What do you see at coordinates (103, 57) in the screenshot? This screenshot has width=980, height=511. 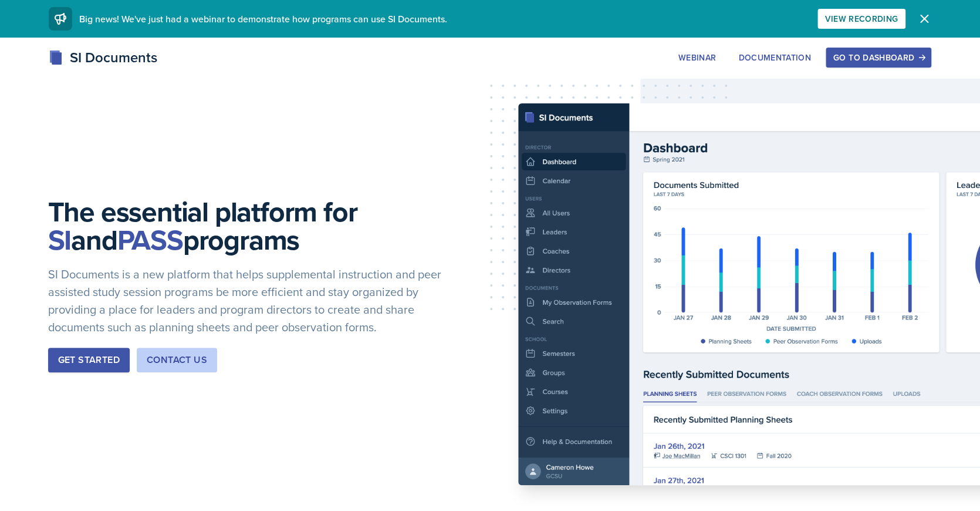 I see `div: SI Documents` at bounding box center [103, 57].